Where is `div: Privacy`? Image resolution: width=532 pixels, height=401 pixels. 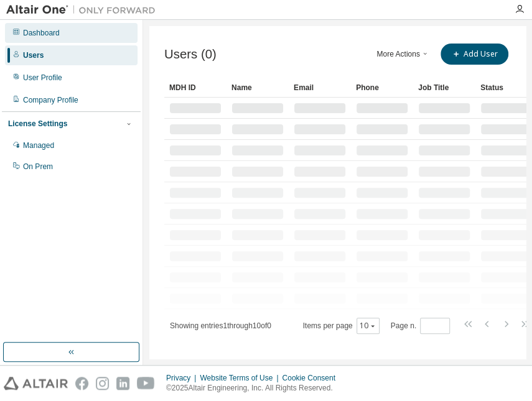 div: Privacy is located at coordinates (183, 378).